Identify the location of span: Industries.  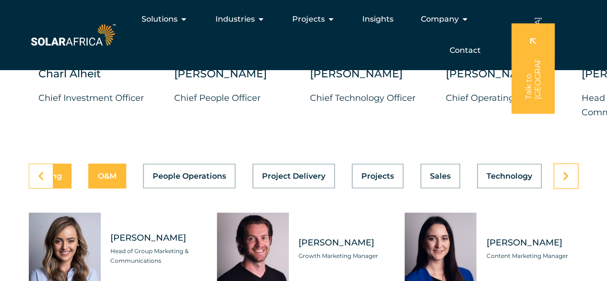
(235, 19).